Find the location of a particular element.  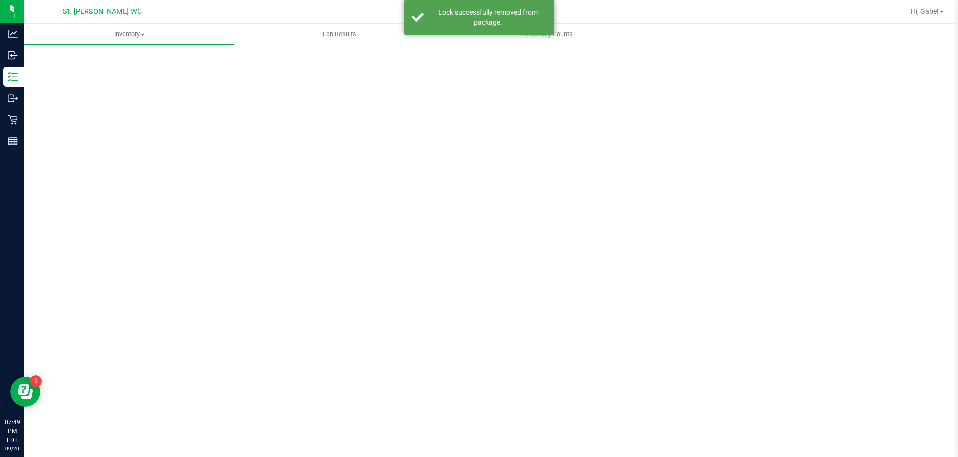

inline-svg: Inventory is located at coordinates (13, 77).